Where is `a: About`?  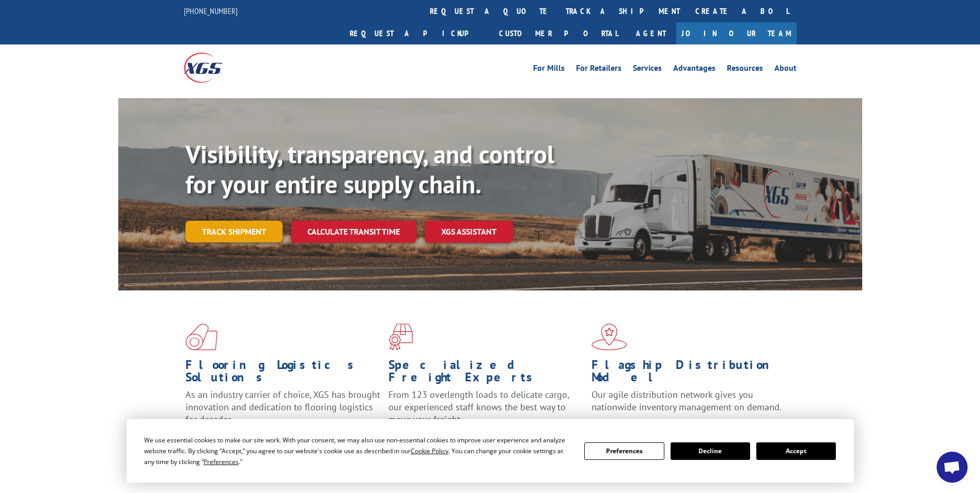
a: About is located at coordinates (785, 70).